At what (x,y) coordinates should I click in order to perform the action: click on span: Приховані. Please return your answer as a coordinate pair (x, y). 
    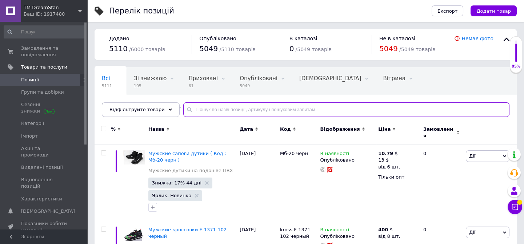
    Looking at the image, I should click on (203, 79).